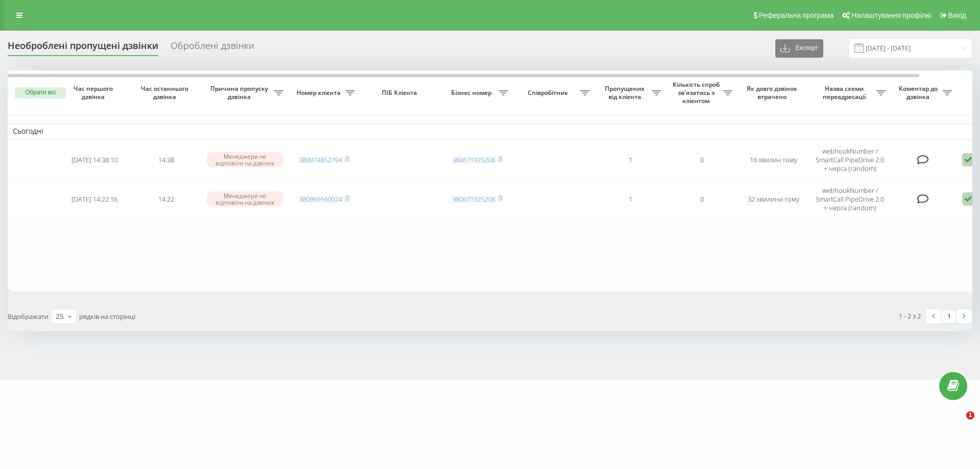  I want to click on button: Обрати всі, so click(40, 93).